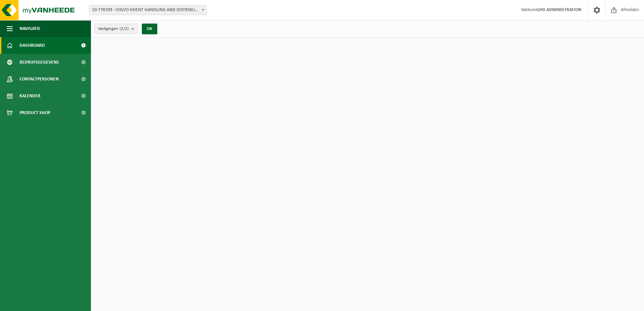 This screenshot has width=644, height=311. I want to click on span: Bedrijfsgegevens, so click(39, 62).